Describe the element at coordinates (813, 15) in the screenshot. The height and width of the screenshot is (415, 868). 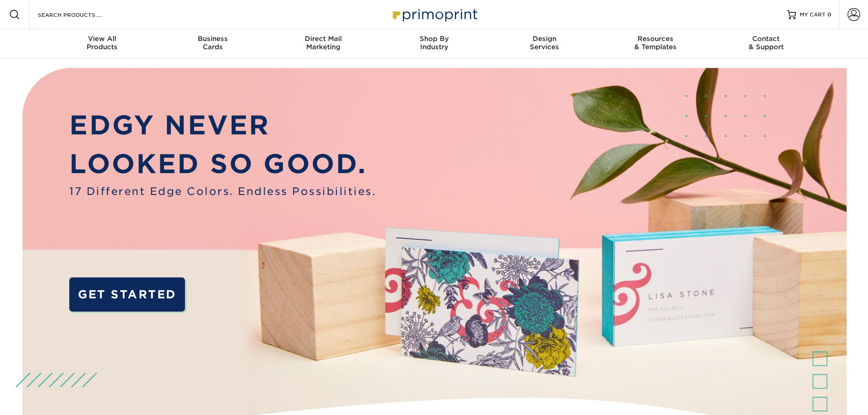
I see `span: MY CART` at that location.